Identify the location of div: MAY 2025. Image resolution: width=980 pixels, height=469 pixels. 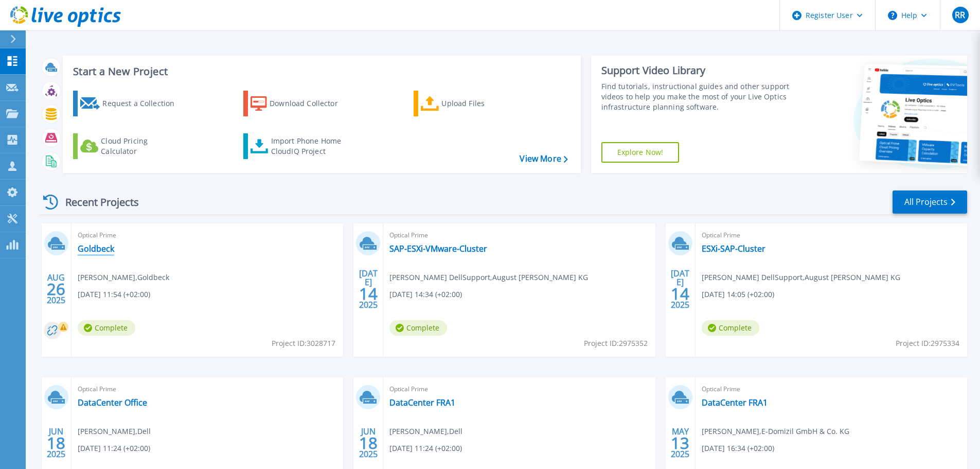
(680, 442).